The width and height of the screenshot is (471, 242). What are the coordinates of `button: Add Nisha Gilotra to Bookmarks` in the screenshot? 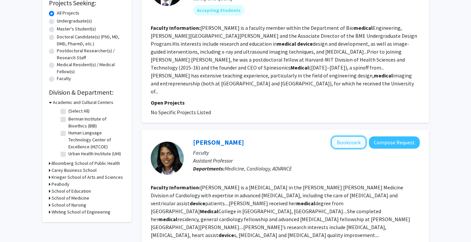 It's located at (349, 142).